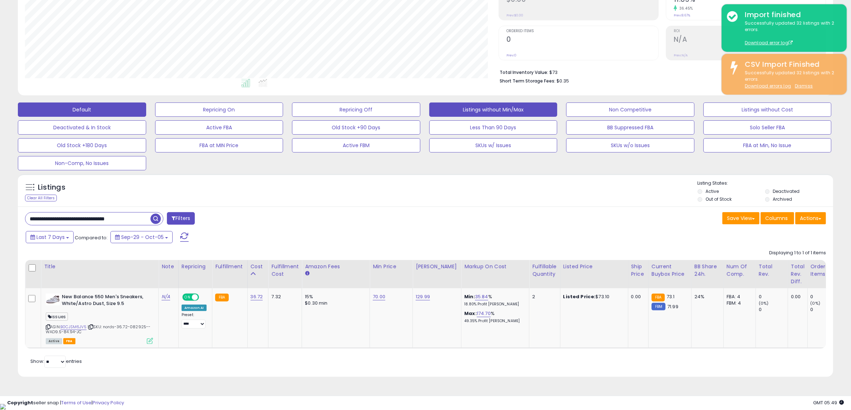 This screenshot has height=410, width=851. I want to click on b: Listed Price:, so click(580, 297).